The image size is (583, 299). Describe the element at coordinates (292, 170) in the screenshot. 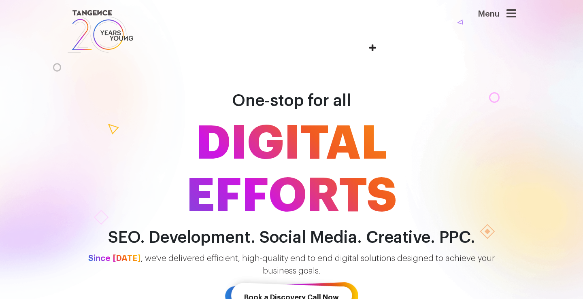

I see `span: DIGITAL EFFORTS` at that location.